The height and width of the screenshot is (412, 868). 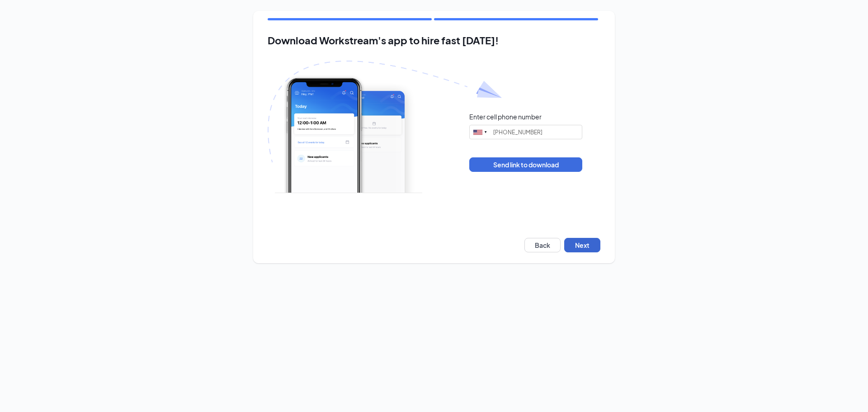 I want to click on div: Enter cell phone number, so click(x=505, y=117).